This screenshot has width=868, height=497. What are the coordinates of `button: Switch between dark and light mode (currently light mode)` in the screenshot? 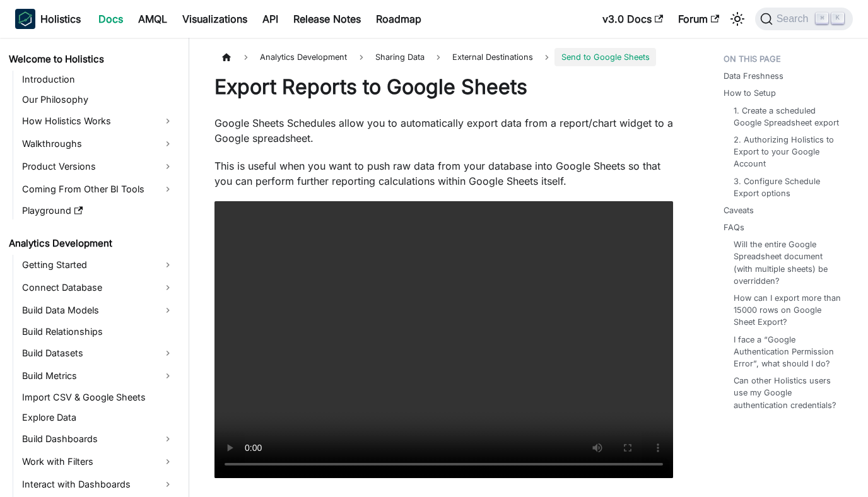 It's located at (737, 19).